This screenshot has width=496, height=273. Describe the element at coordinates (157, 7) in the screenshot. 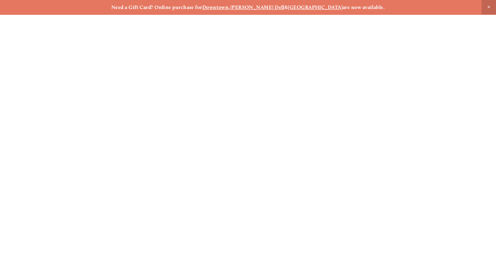

I see `strong: Need a Gift Card? Online purchase for` at that location.